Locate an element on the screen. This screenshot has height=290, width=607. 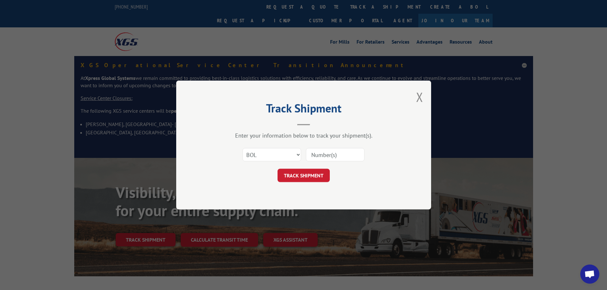
button: Close modal is located at coordinates (420, 97).